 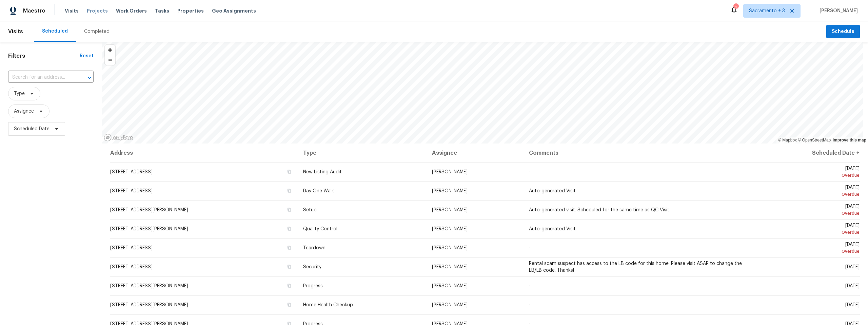 I want to click on span: Maestro, so click(x=35, y=11).